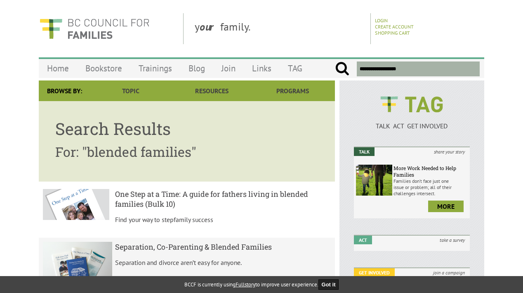 The width and height of the screenshot is (523, 293). What do you see at coordinates (228, 68) in the screenshot?
I see `a: Join` at bounding box center [228, 68].